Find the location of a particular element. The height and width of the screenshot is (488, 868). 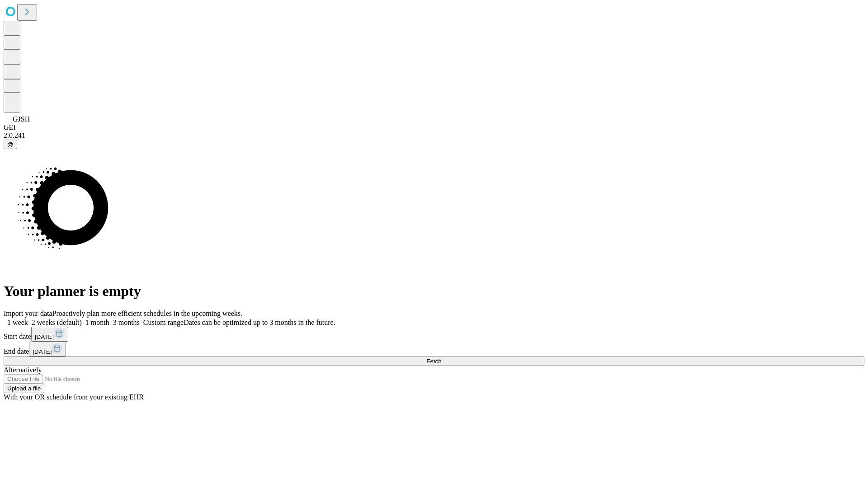

div: 2.0.241 is located at coordinates (434, 136).